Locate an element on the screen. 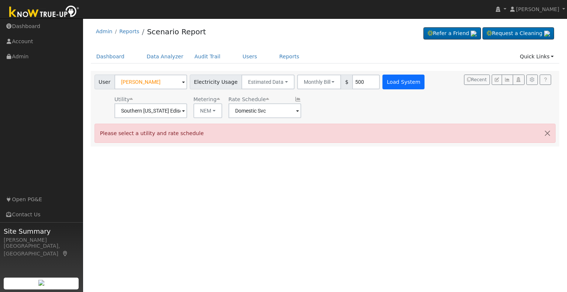 This screenshot has height=292, width=567. span: Site Summary is located at coordinates (41, 231).